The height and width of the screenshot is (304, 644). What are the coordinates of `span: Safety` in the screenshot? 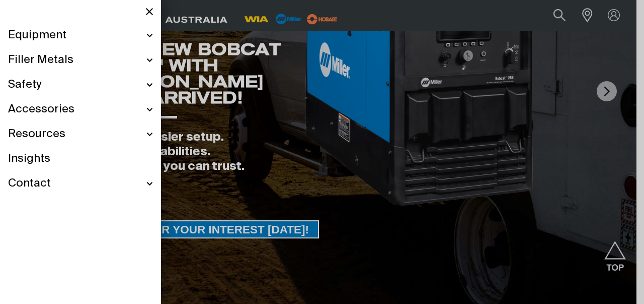 It's located at (25, 85).